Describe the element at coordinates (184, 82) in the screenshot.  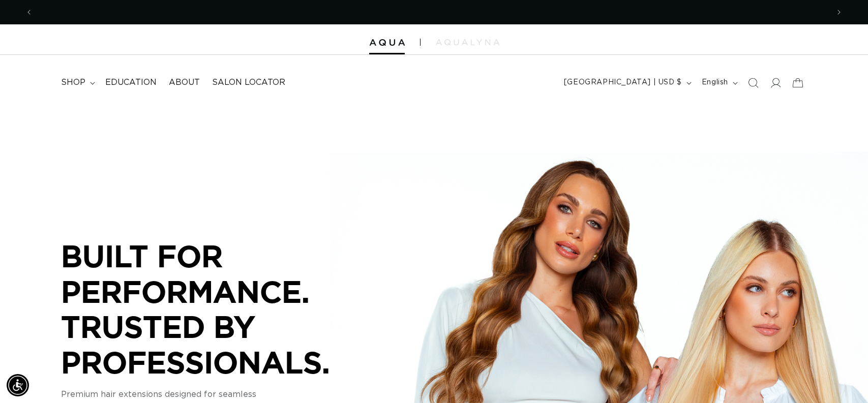
I see `span: About` at that location.